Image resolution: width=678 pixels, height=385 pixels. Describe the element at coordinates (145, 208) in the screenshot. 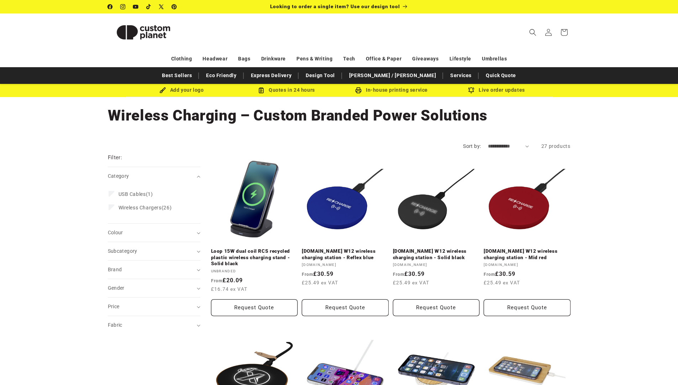

I see `span: (26)` at that location.